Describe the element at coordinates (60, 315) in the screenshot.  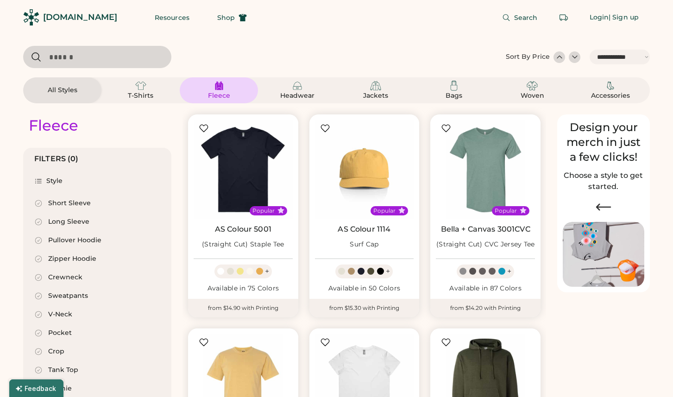
I see `div: V-Neck` at that location.